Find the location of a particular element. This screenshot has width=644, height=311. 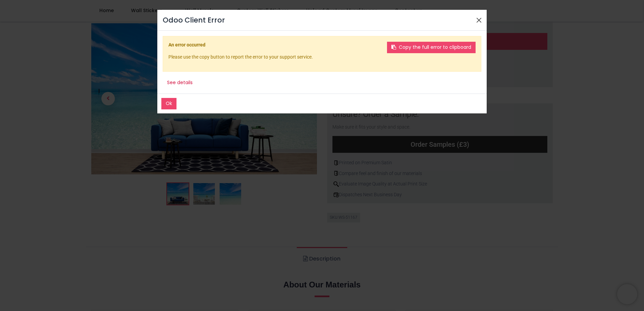

button: Copy the full error to clipboard is located at coordinates (431, 47).